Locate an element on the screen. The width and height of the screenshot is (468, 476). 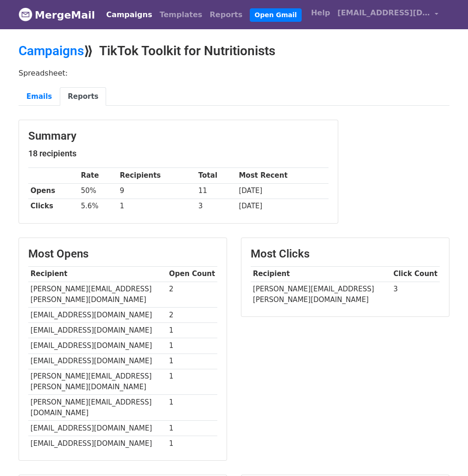
th: Open Count is located at coordinates (192, 273).